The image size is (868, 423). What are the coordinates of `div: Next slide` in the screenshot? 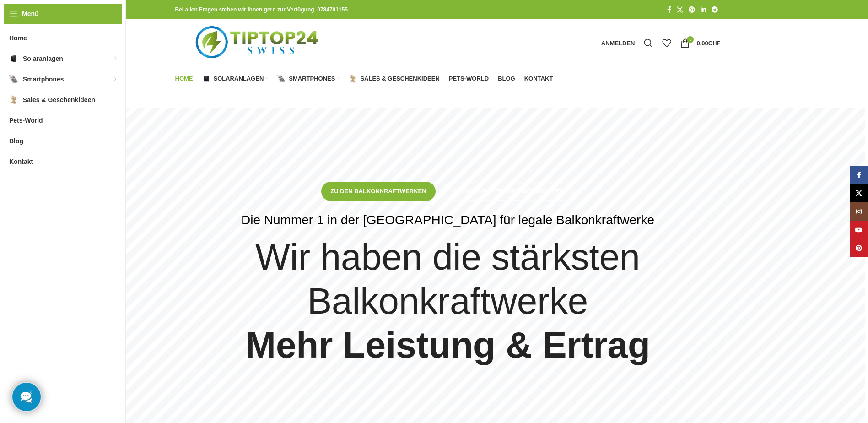 It's located at (853, 277).